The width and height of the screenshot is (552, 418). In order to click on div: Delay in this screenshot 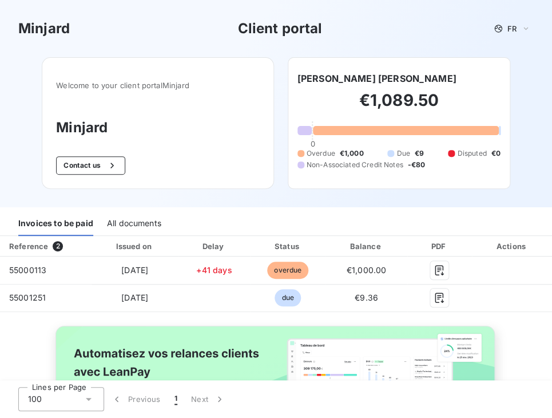, I will do `click(214, 246)`.